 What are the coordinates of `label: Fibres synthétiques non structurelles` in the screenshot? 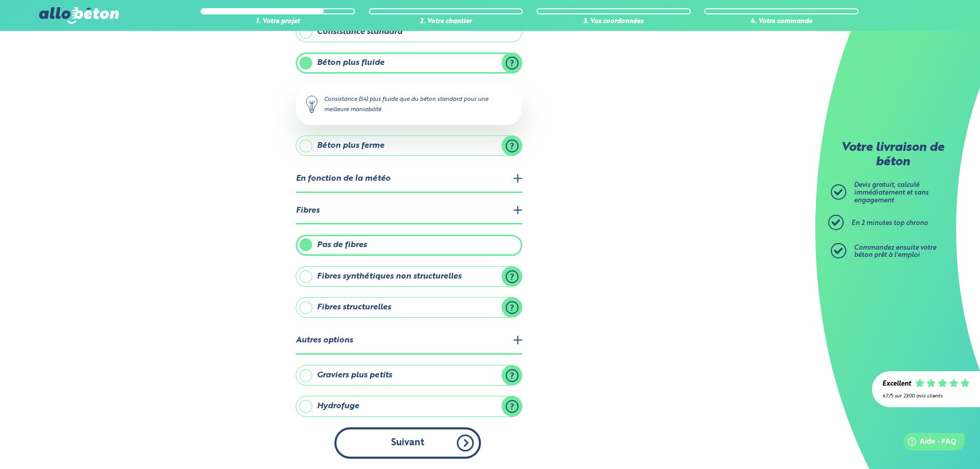 It's located at (409, 276).